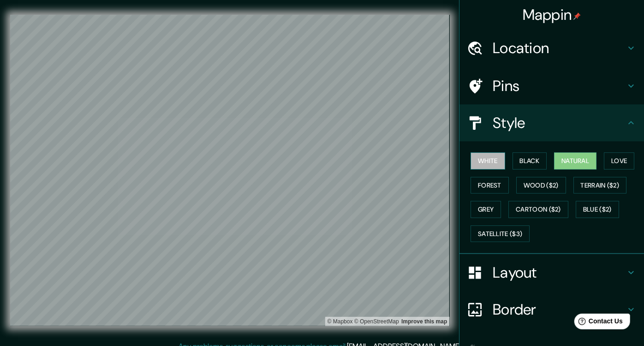  What do you see at coordinates (577, 16) in the screenshot?
I see `img: pin-icon.png` at bounding box center [577, 16].